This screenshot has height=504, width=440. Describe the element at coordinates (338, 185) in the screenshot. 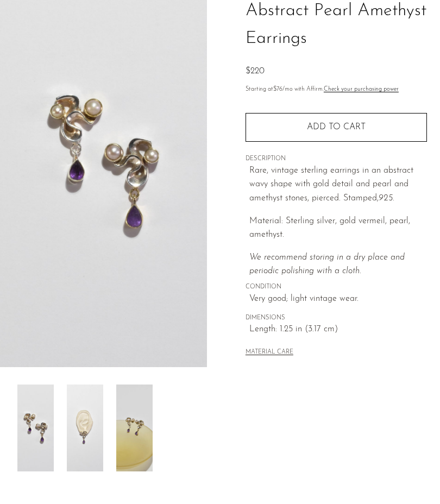

I see `p: Rare, vintage sterling earrings in an abstract wavy shape with gold detail and pearl and amethyst...` at that location.